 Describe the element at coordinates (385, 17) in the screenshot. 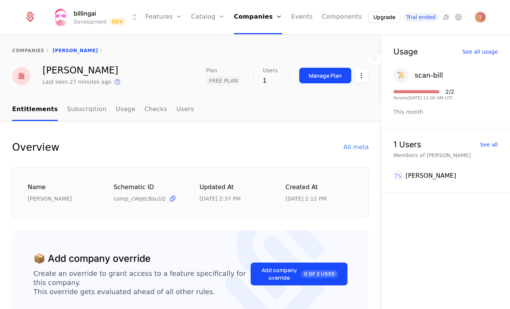

I see `button: Upgrade` at that location.